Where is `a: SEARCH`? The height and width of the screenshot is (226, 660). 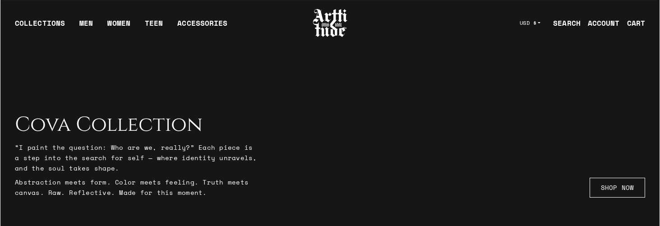
a: SEARCH is located at coordinates (563, 23).